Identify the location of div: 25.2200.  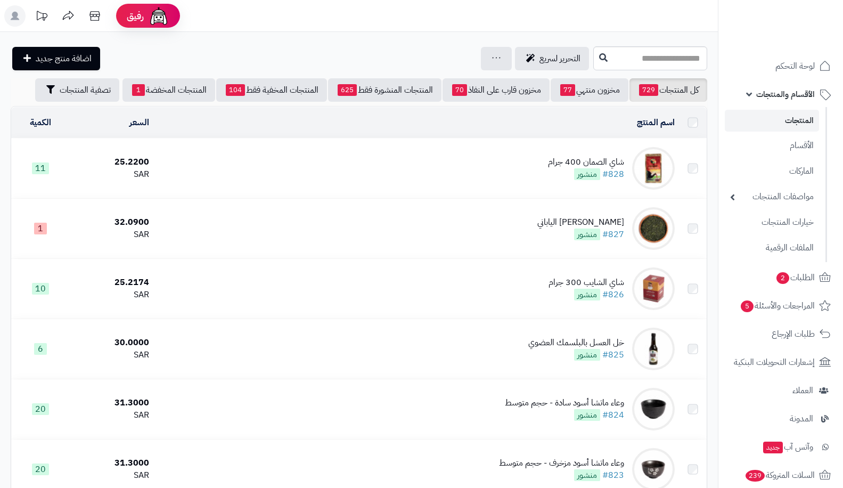
(111, 162).